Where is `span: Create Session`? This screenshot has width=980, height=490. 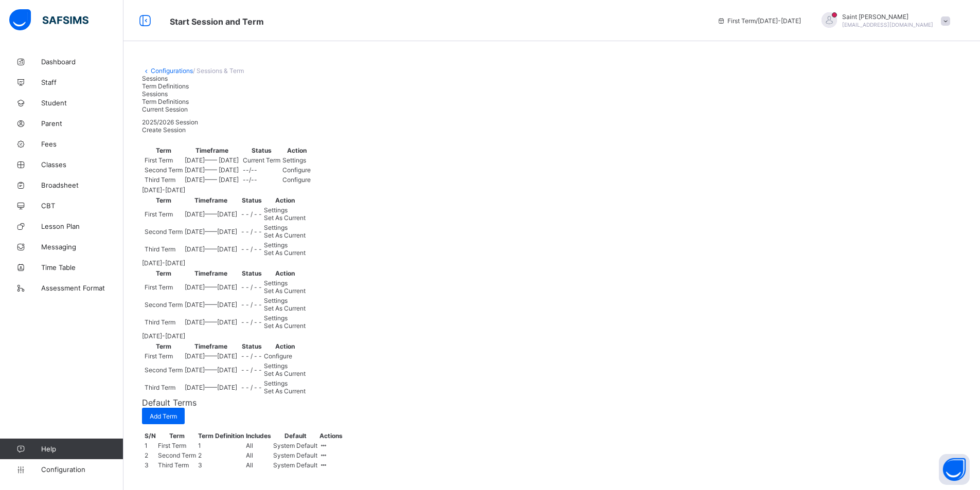
span: Create Session is located at coordinates (164, 129).